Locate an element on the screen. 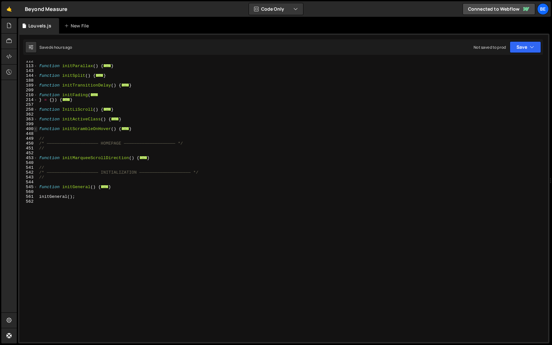 The image size is (552, 345). div: 542 is located at coordinates (28, 173).